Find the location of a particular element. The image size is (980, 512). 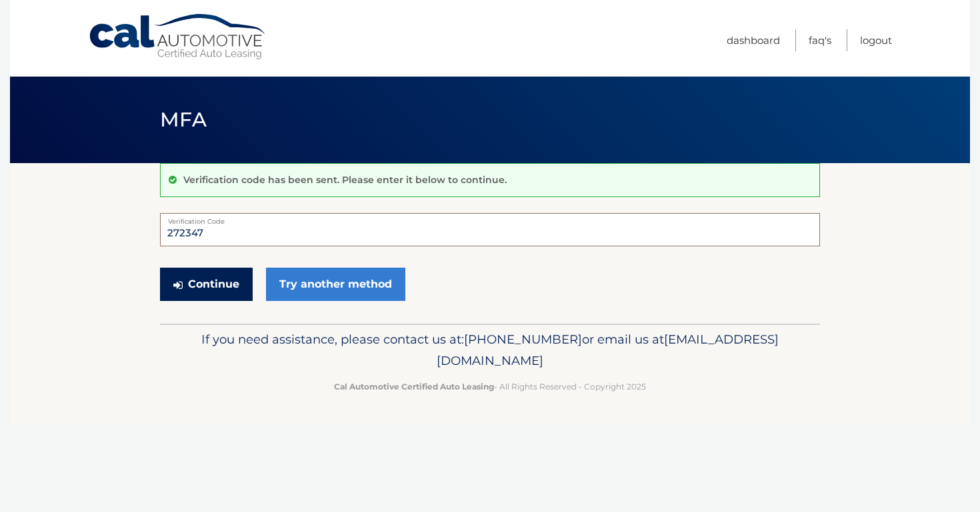

span: MFA is located at coordinates (183, 119).